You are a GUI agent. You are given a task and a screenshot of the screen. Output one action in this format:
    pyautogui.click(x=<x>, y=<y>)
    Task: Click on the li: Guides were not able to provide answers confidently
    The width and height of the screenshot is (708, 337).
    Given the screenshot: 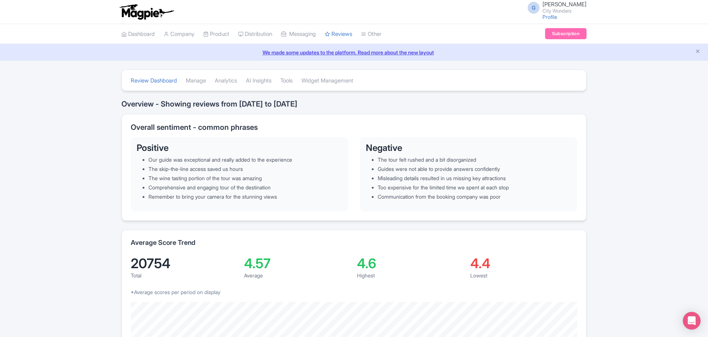 What is the action you would take?
    pyautogui.click(x=474, y=169)
    